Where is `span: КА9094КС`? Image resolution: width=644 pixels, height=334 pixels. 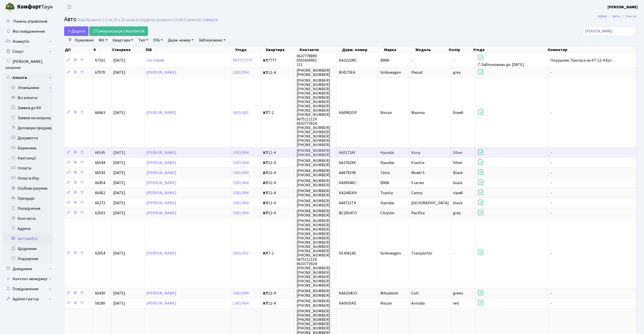 span: КА9094КС is located at coordinates (348, 183).